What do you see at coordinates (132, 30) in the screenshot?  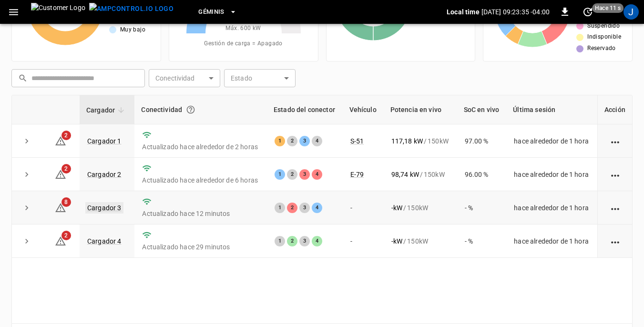 I see `span: Muy bajo` at bounding box center [132, 30].